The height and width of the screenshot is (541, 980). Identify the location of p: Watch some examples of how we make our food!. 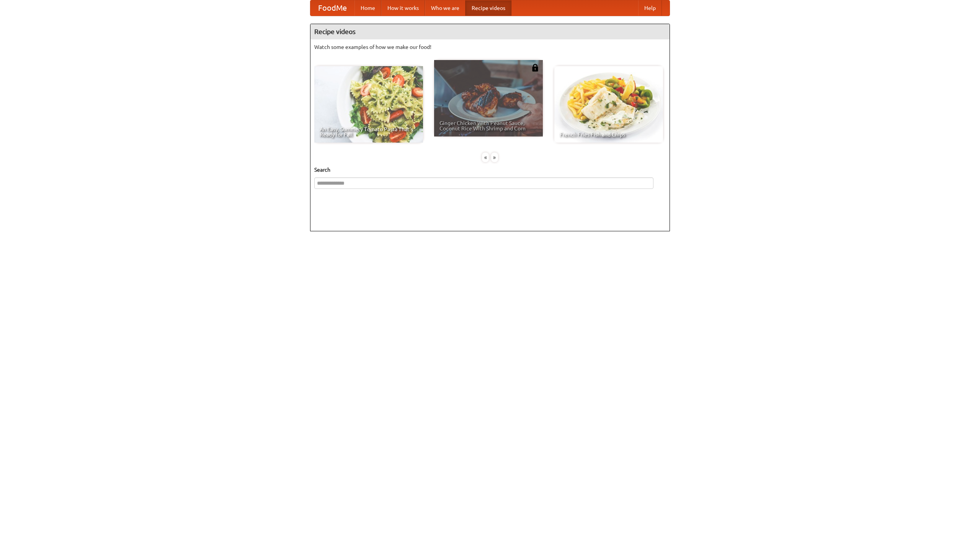
(490, 47).